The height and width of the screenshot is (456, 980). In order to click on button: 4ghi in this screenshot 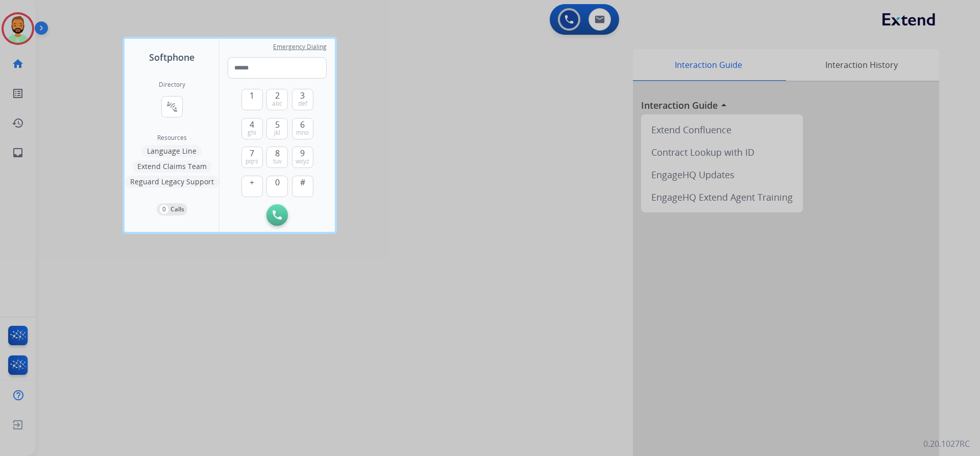, I will do `click(253, 128)`.